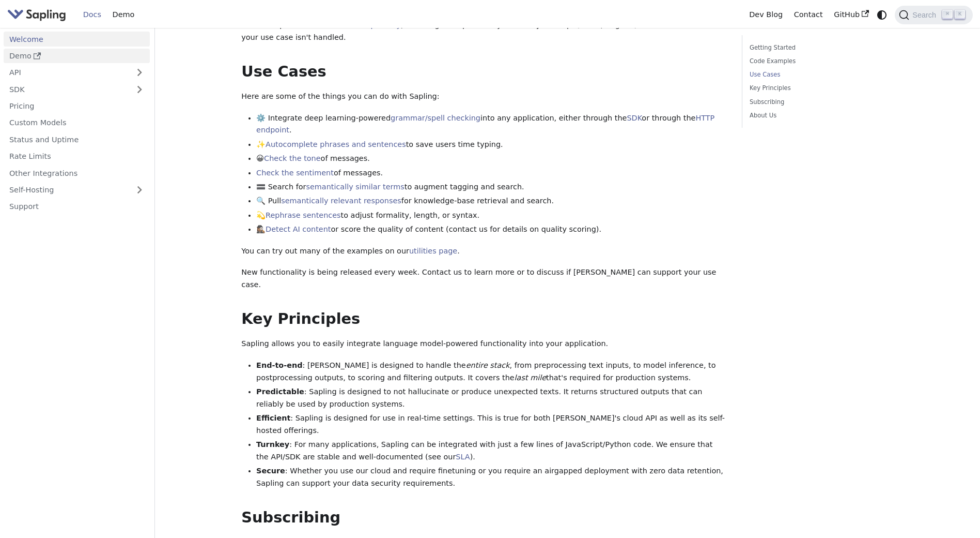  Describe the element at coordinates (77, 156) in the screenshot. I see `a: Rate Limits` at that location.